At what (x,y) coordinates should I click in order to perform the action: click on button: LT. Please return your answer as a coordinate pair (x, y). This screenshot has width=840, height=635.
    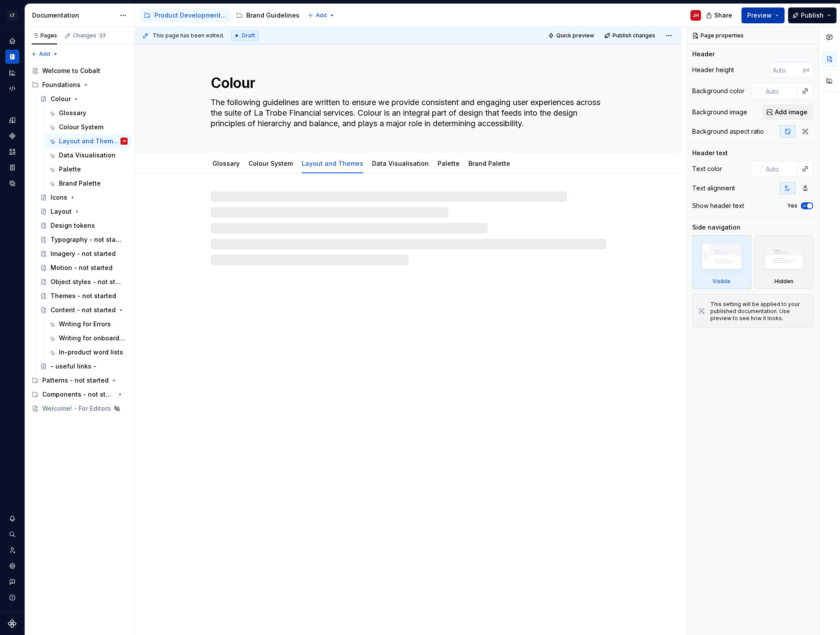
    Looking at the image, I should click on (12, 15).